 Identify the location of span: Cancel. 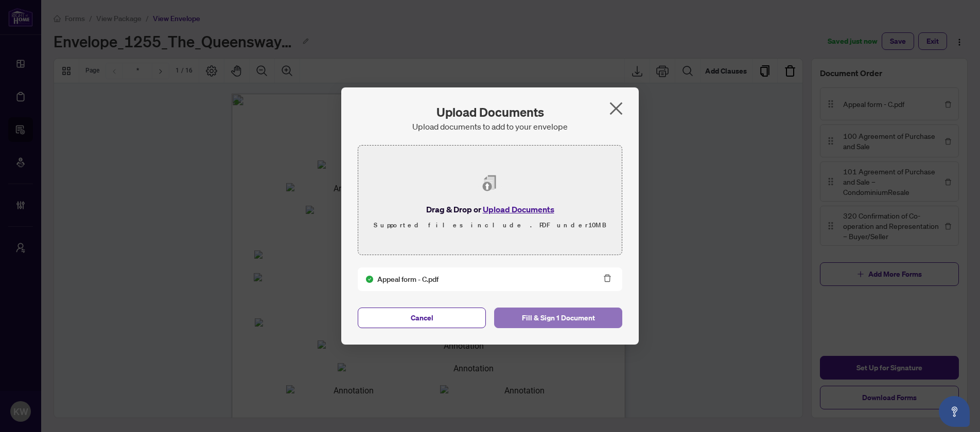
(422, 318).